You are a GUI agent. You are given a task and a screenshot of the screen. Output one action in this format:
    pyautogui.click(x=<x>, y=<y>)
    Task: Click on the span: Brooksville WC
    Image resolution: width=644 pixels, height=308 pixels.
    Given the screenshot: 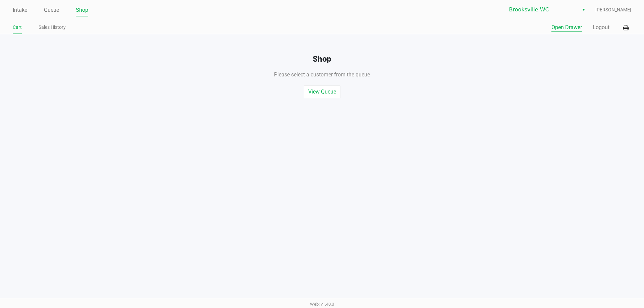 What is the action you would take?
    pyautogui.click(x=542, y=10)
    